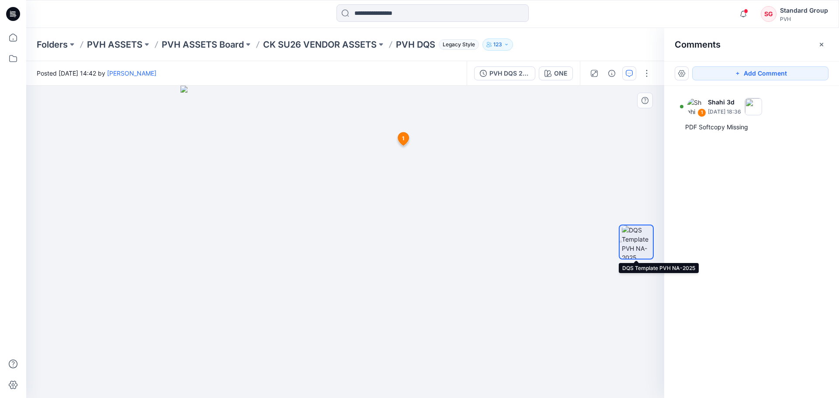  What do you see at coordinates (498, 45) in the screenshot?
I see `button: 123` at bounding box center [498, 45].